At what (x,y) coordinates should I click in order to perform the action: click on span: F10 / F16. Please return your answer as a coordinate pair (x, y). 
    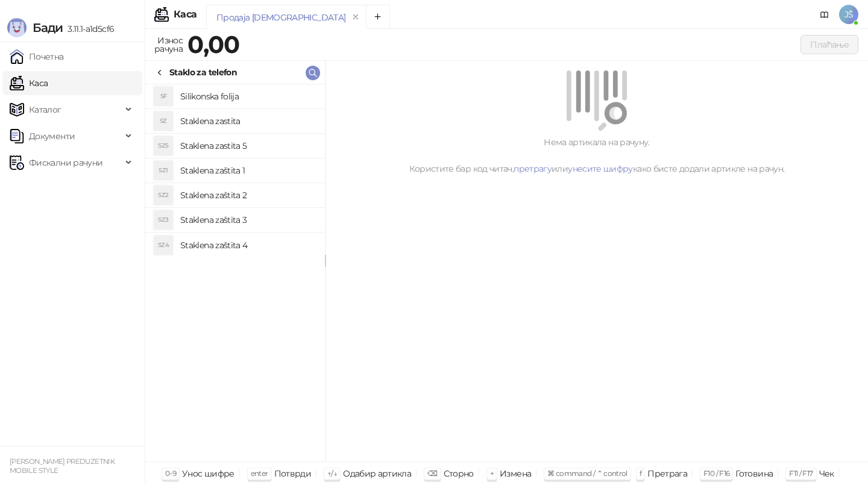
    Looking at the image, I should click on (716, 473).